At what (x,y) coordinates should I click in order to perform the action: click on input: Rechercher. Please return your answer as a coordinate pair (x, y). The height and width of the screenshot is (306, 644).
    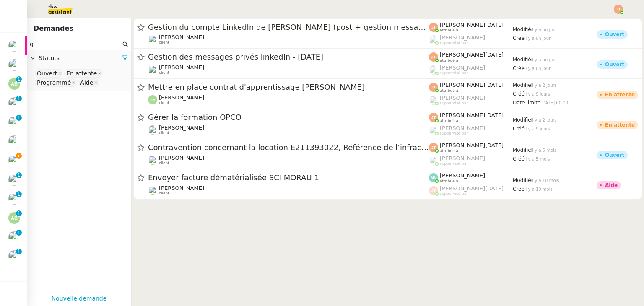
    Looking at the image, I should click on (75, 44).